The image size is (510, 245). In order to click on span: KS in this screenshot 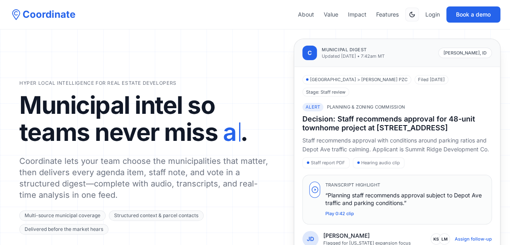, I will do `click(437, 239)`.